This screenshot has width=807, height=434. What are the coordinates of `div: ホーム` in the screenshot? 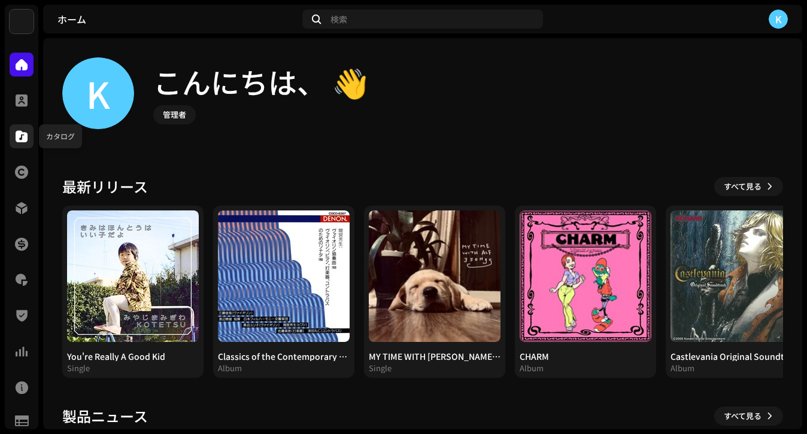 It's located at (177, 19).